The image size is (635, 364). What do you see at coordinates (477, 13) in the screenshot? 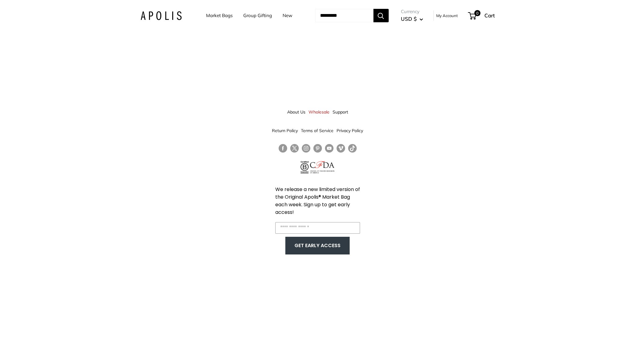
I see `span: 0` at bounding box center [477, 13].